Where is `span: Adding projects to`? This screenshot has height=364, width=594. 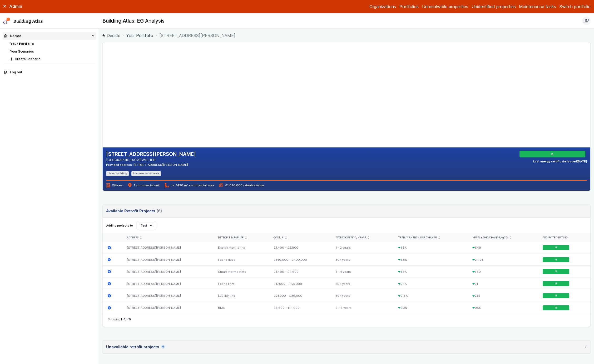
span: Adding projects to is located at coordinates (120, 226).